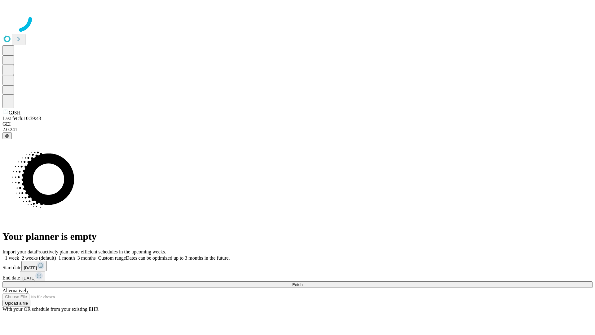 Image resolution: width=595 pixels, height=335 pixels. What do you see at coordinates (298, 284) in the screenshot?
I see `button: Fetch` at bounding box center [298, 284].